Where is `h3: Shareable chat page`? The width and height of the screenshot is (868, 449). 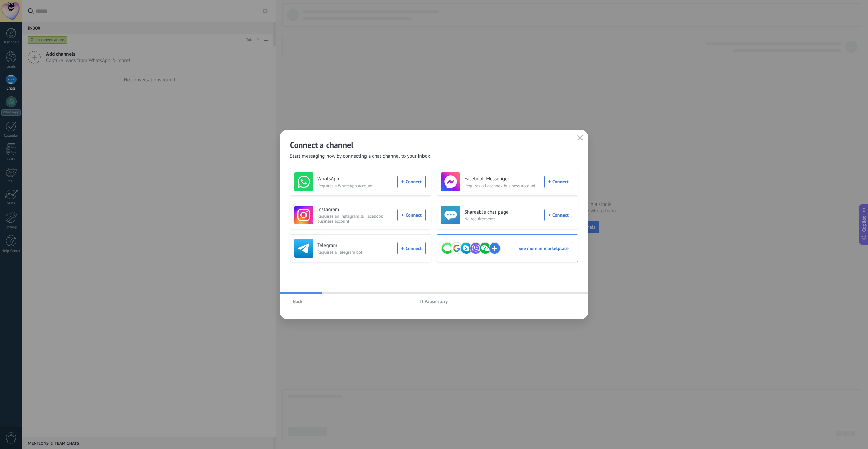 h3: Shareable chat page is located at coordinates (502, 213).